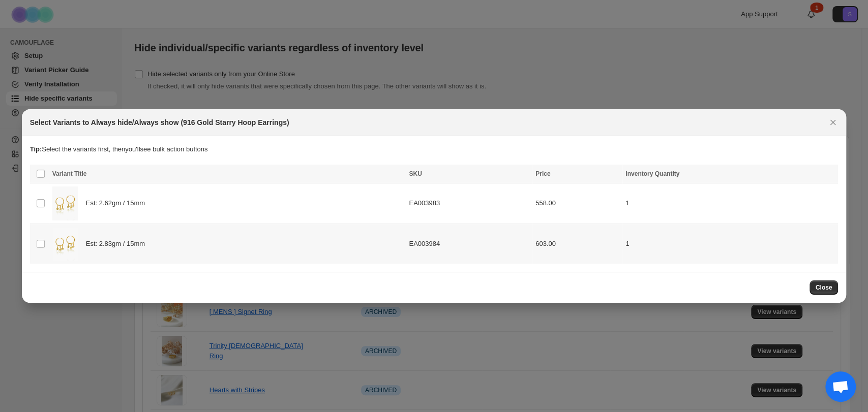 The height and width of the screenshot is (412, 868). Describe the element at coordinates (823, 287) in the screenshot. I see `span: Close` at that location.